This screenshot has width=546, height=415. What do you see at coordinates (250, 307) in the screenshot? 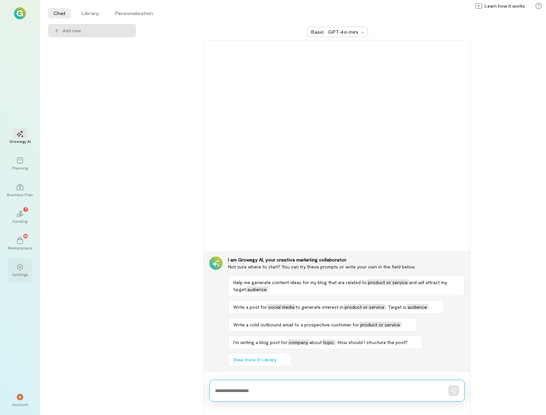
I see `span: Write a post for` at bounding box center [250, 307].